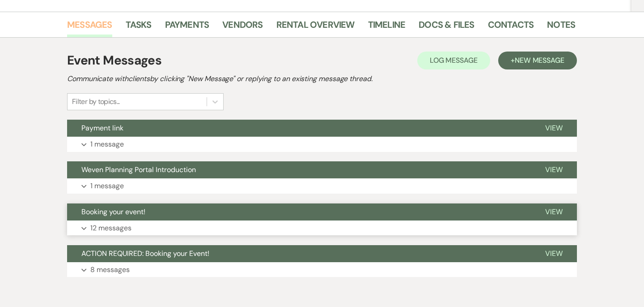 This screenshot has width=644, height=307. I want to click on a: Messages, so click(89, 27).